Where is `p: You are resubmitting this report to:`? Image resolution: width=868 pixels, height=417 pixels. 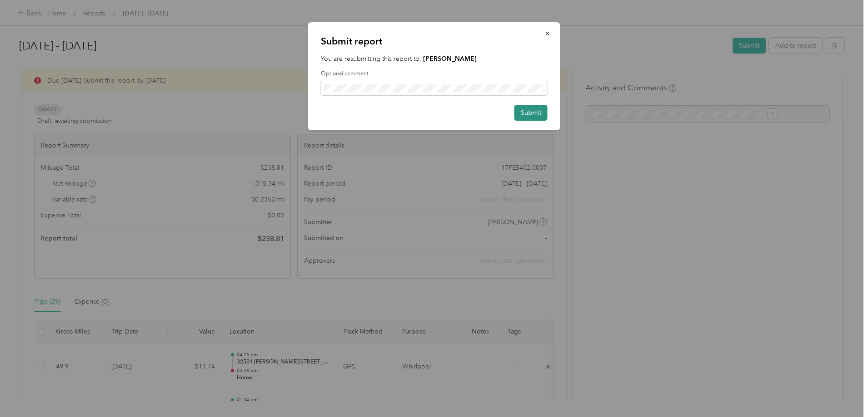
p: You are resubmitting this report to: is located at coordinates (434, 59).